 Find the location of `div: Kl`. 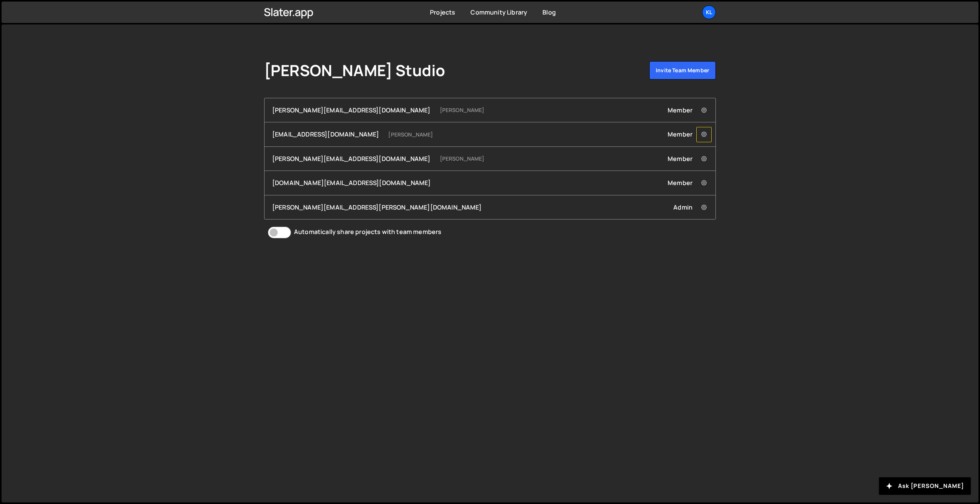

div: Kl is located at coordinates (709, 12).